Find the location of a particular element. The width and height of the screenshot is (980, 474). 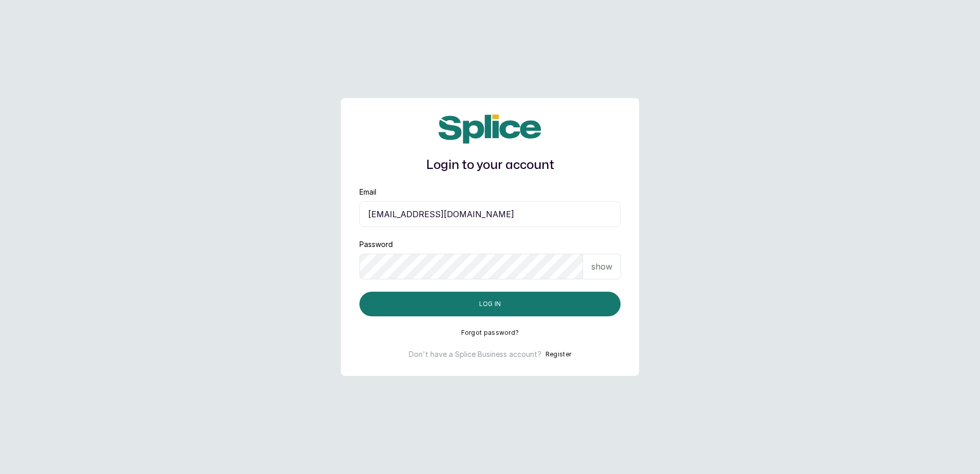

p: show is located at coordinates (601, 267).